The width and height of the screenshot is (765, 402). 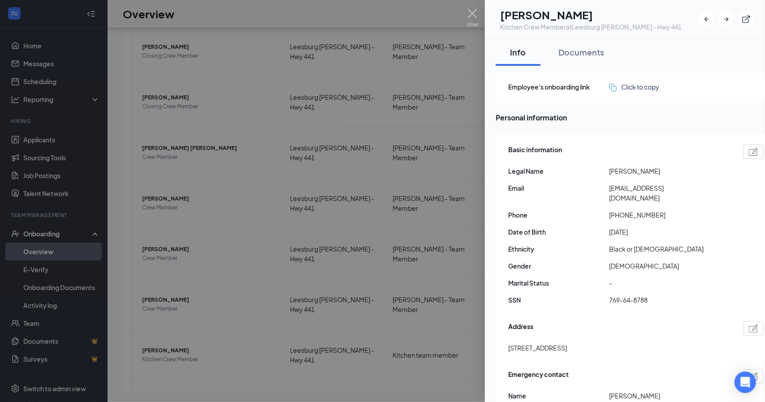 What do you see at coordinates (558, 249) in the screenshot?
I see `span: Ethnicity` at bounding box center [558, 249].